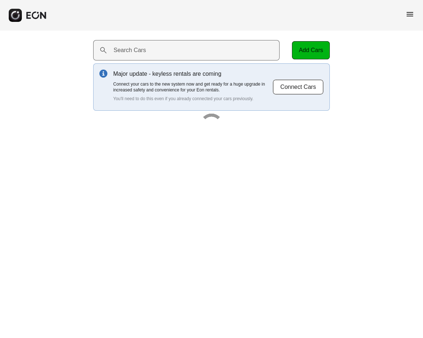  Describe the element at coordinates (298, 87) in the screenshot. I see `button: Connect Cars` at that location.